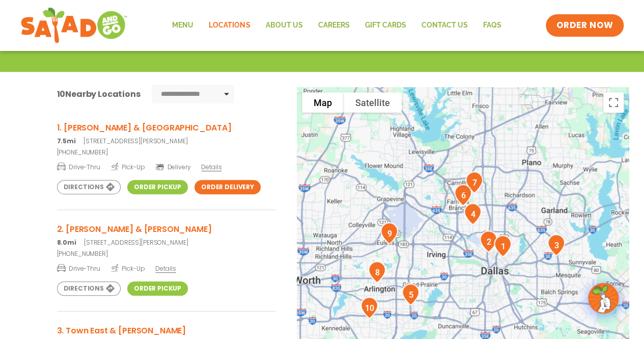  What do you see at coordinates (61, 94) in the screenshot?
I see `span: 10` at bounding box center [61, 94].